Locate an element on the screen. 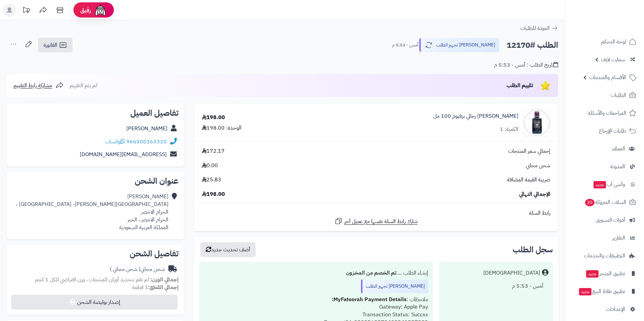 This screenshot has width=644, height=321. span: سمارت لايف is located at coordinates (613, 60).